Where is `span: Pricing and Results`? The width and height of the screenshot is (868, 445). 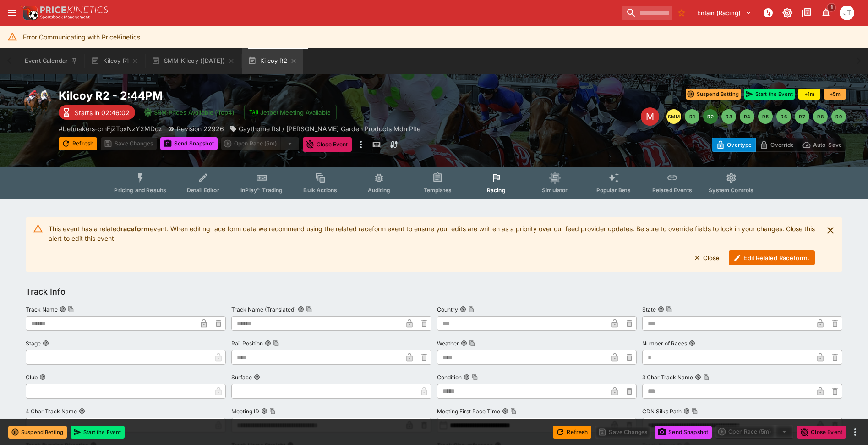
span: Pricing and Results is located at coordinates (140, 190).